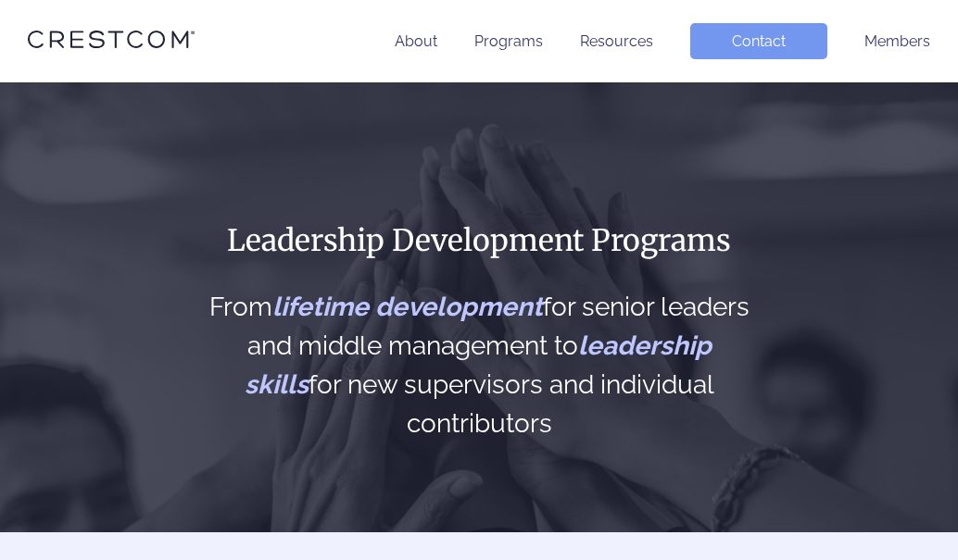 This screenshot has width=958, height=560. Describe the element at coordinates (478, 365) in the screenshot. I see `span: leadership skills` at that location.